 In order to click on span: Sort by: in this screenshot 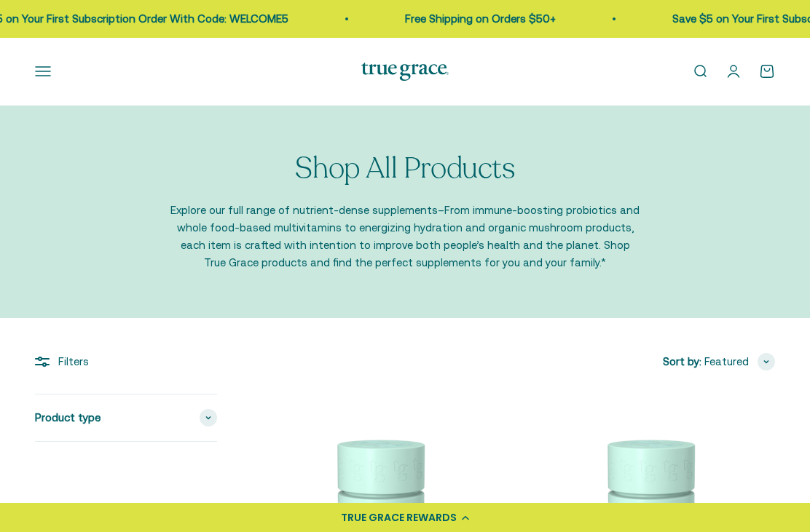, I will do `click(682, 362)`.